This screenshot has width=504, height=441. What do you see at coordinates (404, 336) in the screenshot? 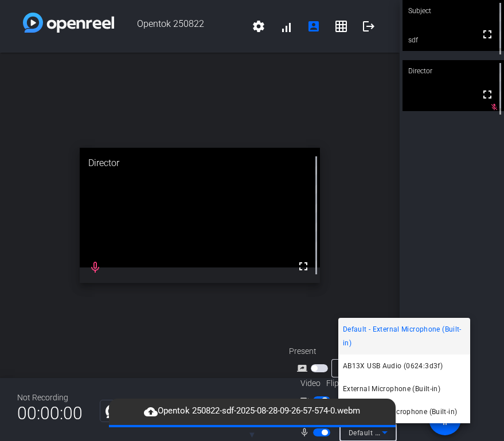
I see `span: Default - External Microphone (Built-in)` at bounding box center [404, 336].